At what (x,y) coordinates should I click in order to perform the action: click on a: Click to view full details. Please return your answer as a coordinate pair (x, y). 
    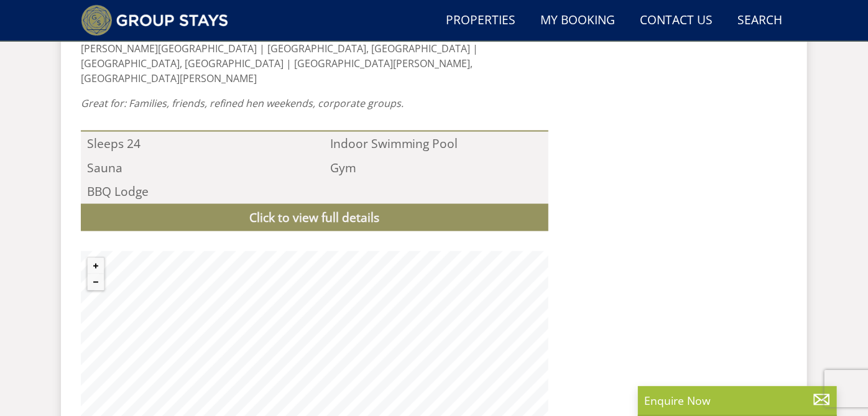
    Looking at the image, I should click on (315, 218).